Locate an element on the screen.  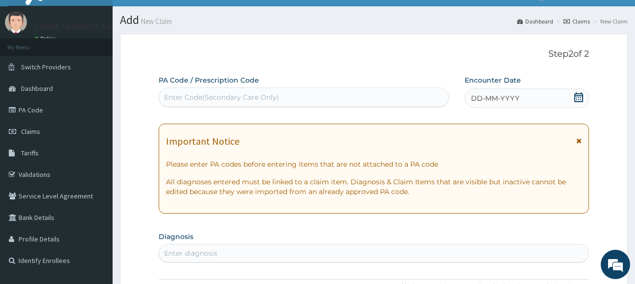
h1: Add is located at coordinates (373, 20).